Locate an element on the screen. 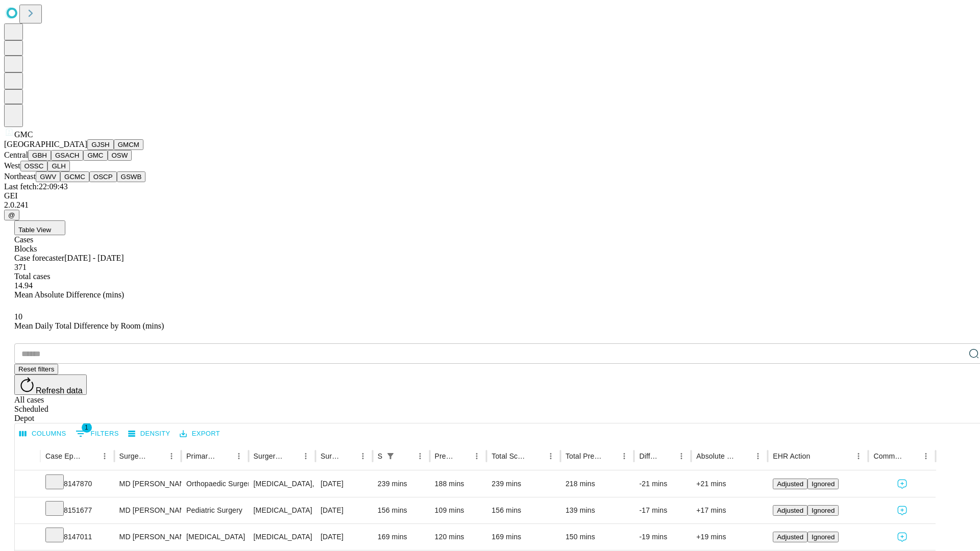  button: Table View is located at coordinates (40, 227).